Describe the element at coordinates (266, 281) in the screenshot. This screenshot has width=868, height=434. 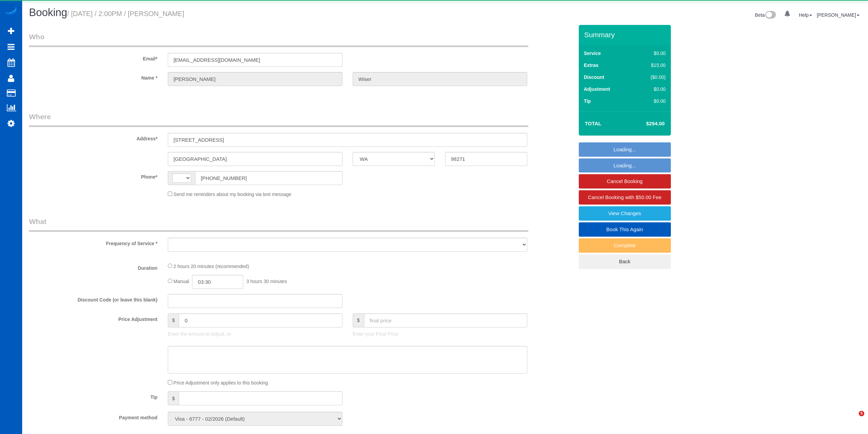
I see `span: 3 hours 30 minutes` at that location.